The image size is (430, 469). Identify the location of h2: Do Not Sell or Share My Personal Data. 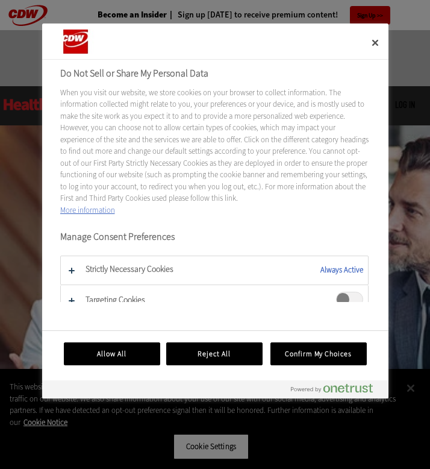
(215, 74).